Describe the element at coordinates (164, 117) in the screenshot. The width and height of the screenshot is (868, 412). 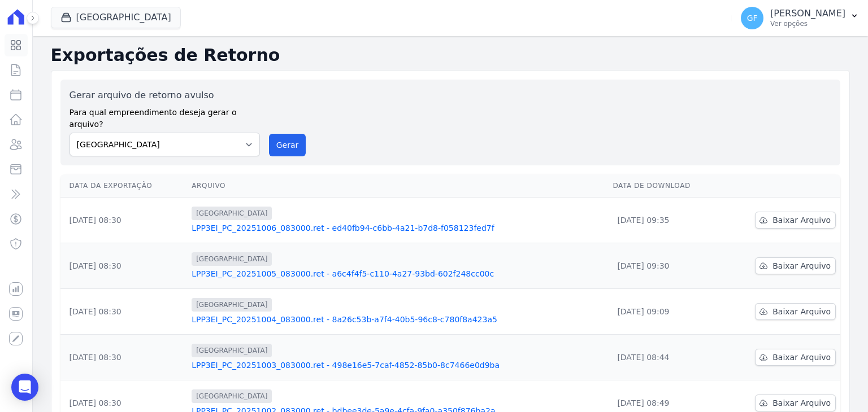
I see `label: Para qual empreendimento deseja gerar o arquivo?` at that location.